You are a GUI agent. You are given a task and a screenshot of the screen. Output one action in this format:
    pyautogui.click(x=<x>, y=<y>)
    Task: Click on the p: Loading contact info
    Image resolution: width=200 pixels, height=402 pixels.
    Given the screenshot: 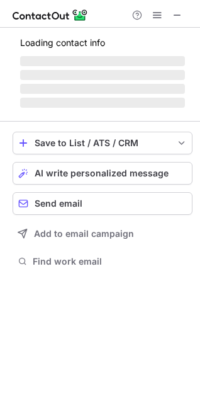 What is the action you would take?
    pyautogui.click(x=103, y=43)
    